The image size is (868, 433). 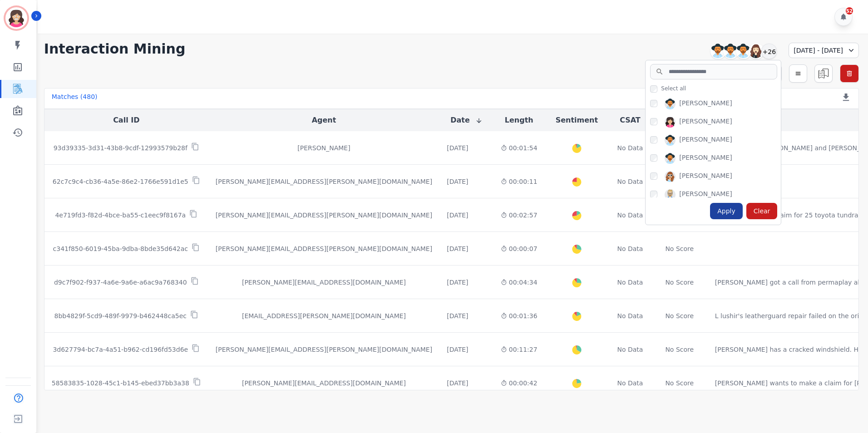 What do you see at coordinates (519, 249) in the screenshot?
I see `div: 00:00:07` at bounding box center [519, 249].